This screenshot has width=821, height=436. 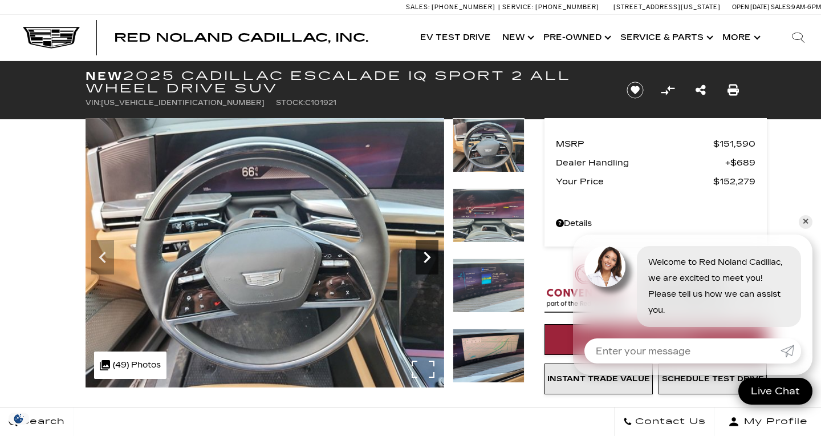 What do you see at coordinates (41, 422) in the screenshot?
I see `span: Search` at bounding box center [41, 422].